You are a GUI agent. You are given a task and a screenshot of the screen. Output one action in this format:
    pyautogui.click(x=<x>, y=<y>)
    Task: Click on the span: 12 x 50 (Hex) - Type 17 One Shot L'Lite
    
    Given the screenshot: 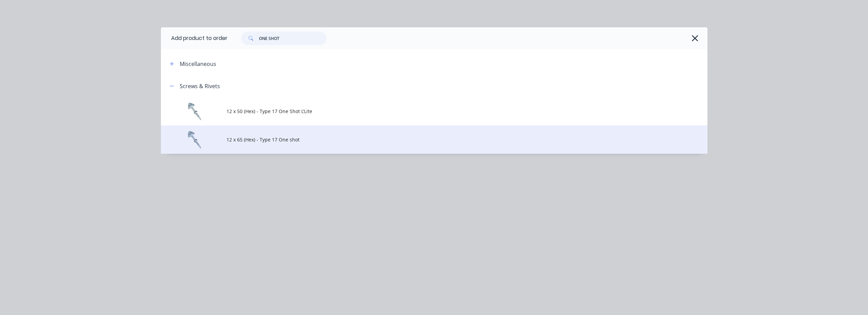 What is the action you would take?
    pyautogui.click(x=419, y=111)
    